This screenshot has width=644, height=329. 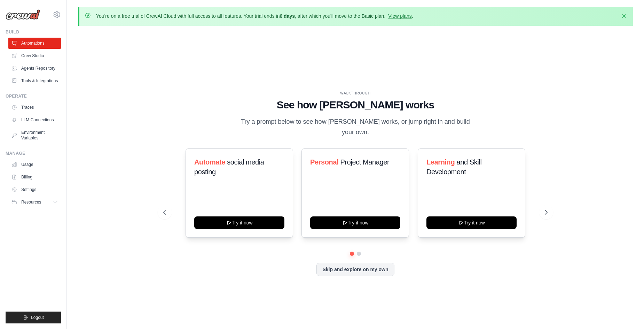 I want to click on a: LLM Connections, so click(x=35, y=120).